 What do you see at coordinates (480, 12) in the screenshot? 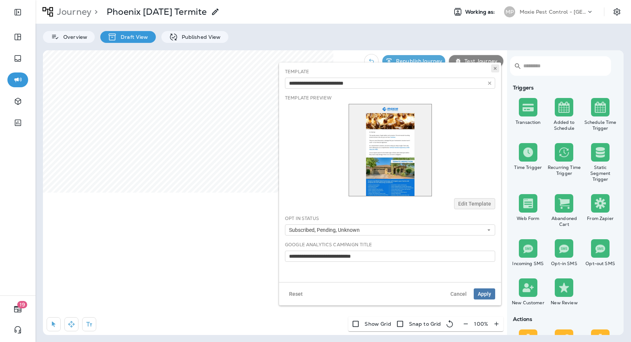
I see `span: Working as:` at bounding box center [480, 12].